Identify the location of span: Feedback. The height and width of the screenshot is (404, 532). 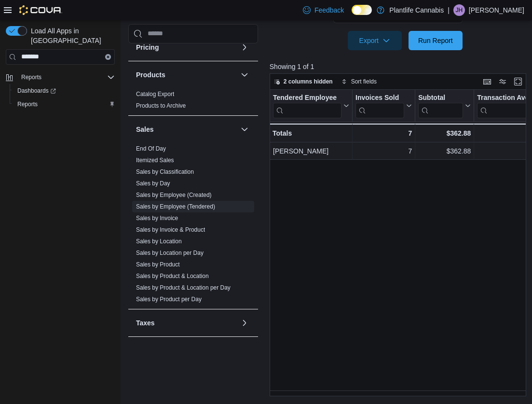
(329, 10).